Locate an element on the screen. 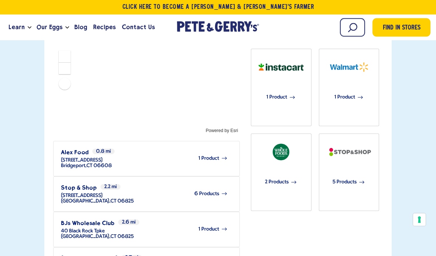 The height and width of the screenshot is (256, 436). a: Recipes is located at coordinates (104, 28).